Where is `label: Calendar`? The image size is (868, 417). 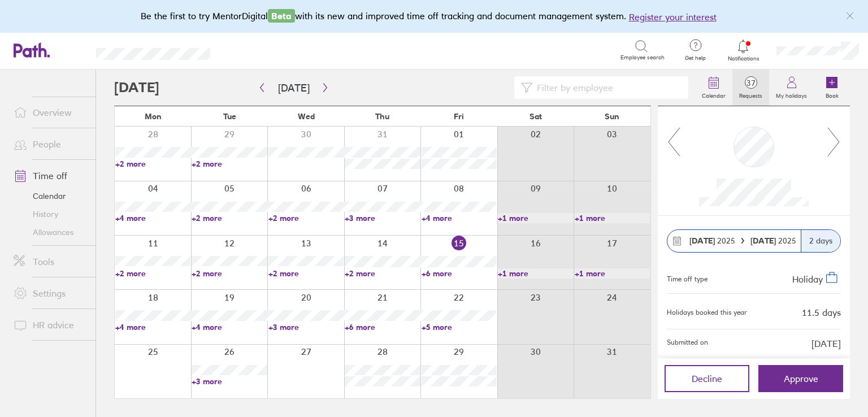
label: Calendar is located at coordinates (714, 95).